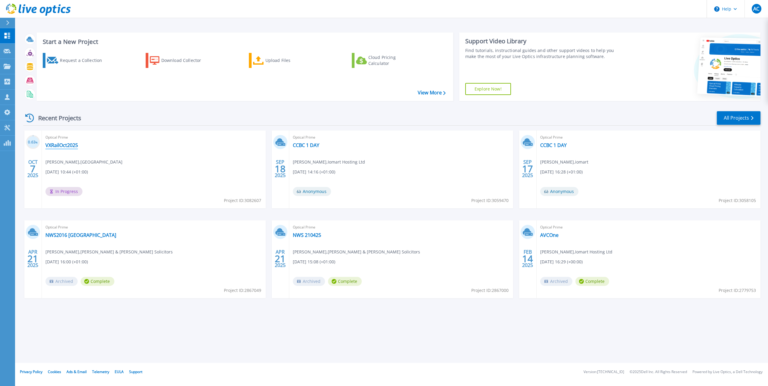  I want to click on div: Upload Files, so click(289, 60).